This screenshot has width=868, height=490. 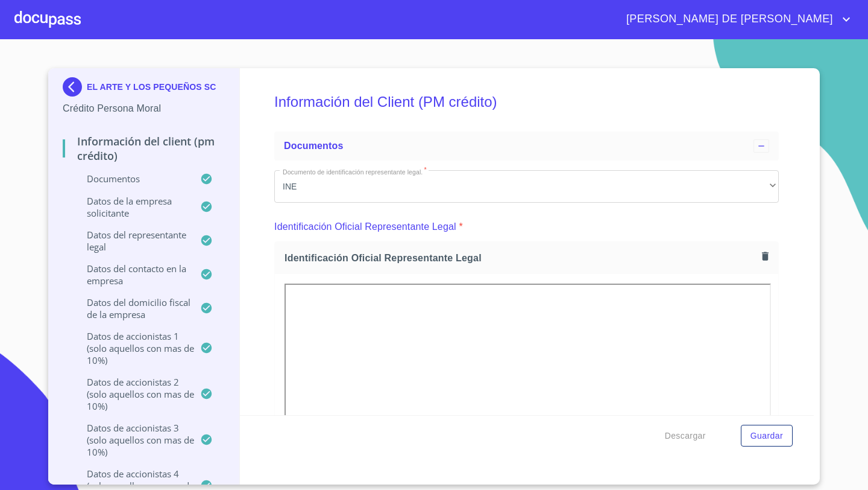 I want to click on p: Identificación Oficial Representante Legal, so click(x=365, y=227).